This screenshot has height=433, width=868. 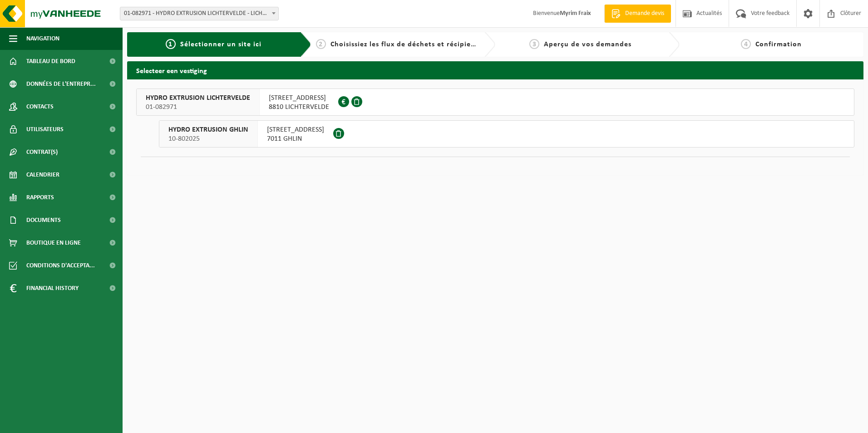 I want to click on span: HYDRO EXTRUSION LICHTERVELDE, so click(x=198, y=98).